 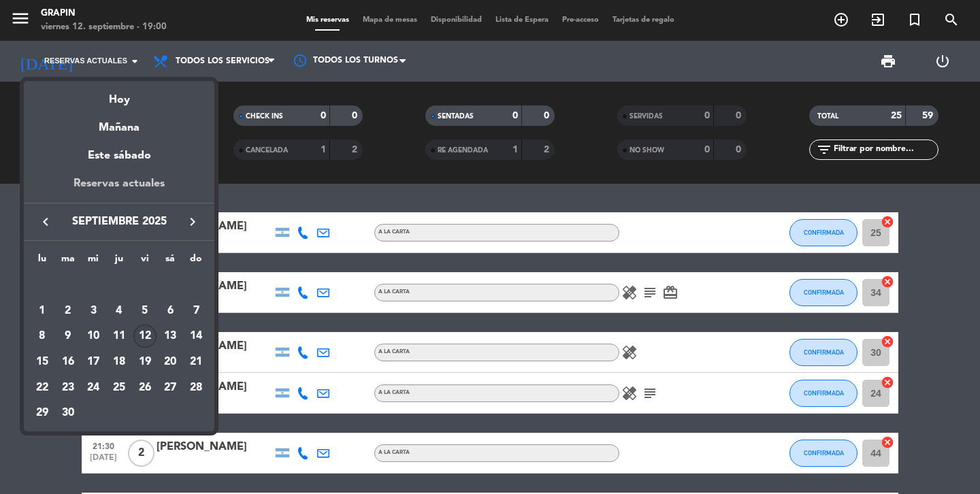 I want to click on div: 28, so click(x=196, y=388).